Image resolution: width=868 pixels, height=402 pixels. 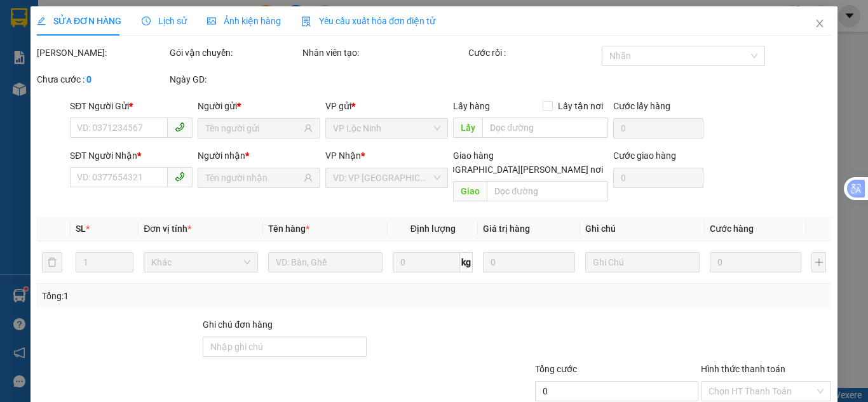 What do you see at coordinates (259, 106) in the screenshot?
I see `div: Người gửi` at bounding box center [259, 106].